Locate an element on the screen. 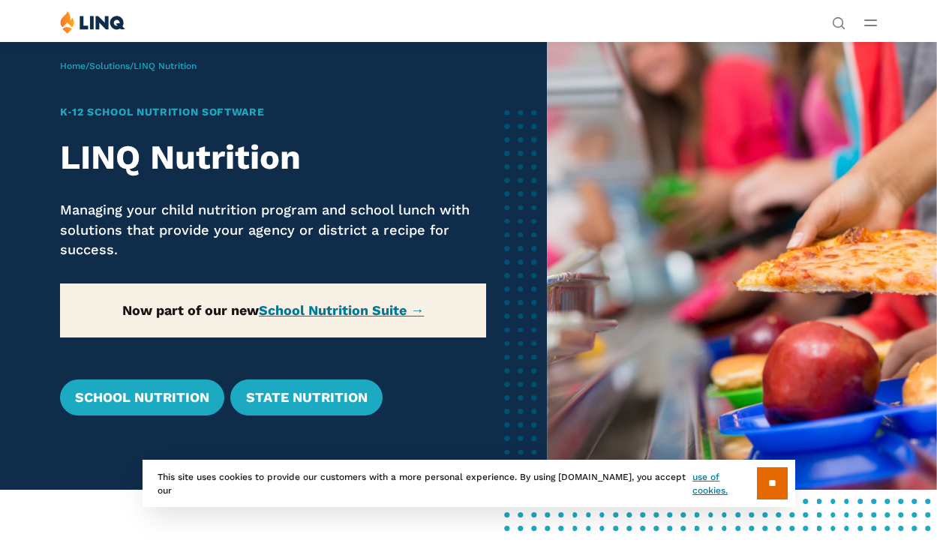 The height and width of the screenshot is (543, 937). button: Open Main Menu is located at coordinates (871, 23).